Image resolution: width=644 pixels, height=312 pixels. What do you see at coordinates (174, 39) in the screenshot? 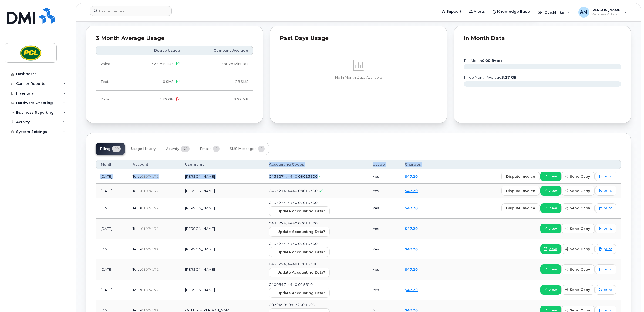
I see `div: 3 Month Average Usage` at bounding box center [174, 39].